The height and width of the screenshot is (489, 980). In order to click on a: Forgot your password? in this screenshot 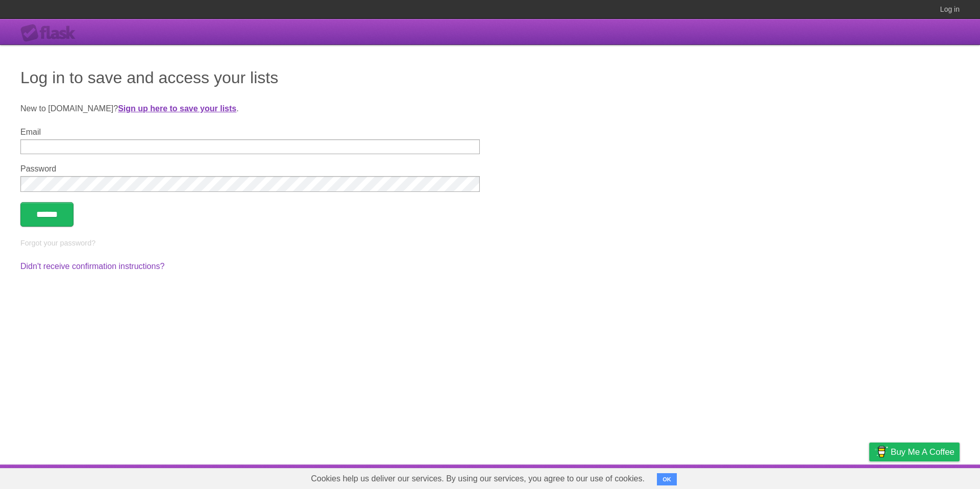, I will do `click(57, 243)`.